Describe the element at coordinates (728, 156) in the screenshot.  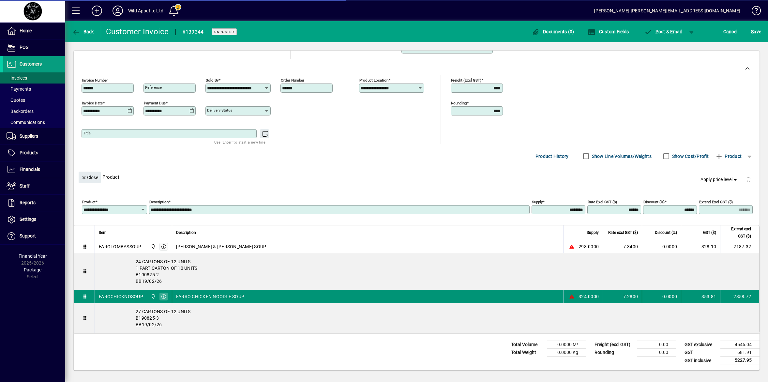
I see `button: Product` at that location.